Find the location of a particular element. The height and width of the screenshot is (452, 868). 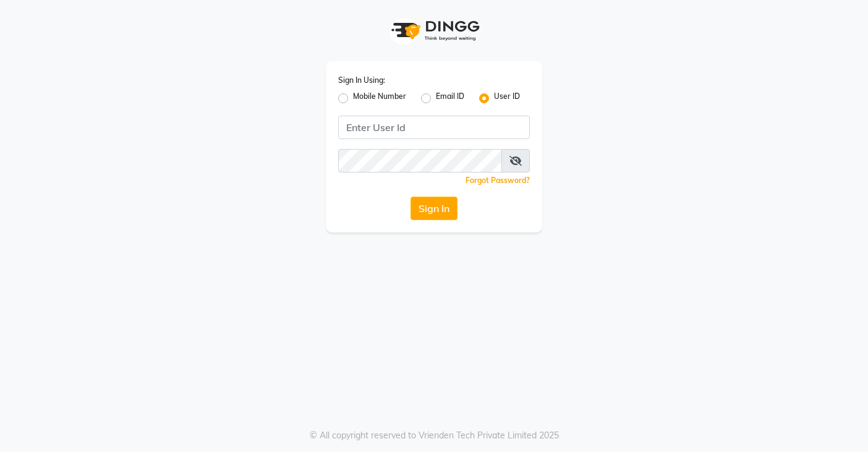

img: logo1.svg is located at coordinates (434, 31).